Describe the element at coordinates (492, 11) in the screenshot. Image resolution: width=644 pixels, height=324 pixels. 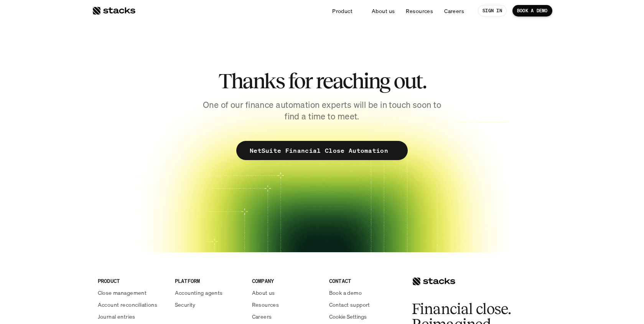
I see `a: SIGN IN` at that location.